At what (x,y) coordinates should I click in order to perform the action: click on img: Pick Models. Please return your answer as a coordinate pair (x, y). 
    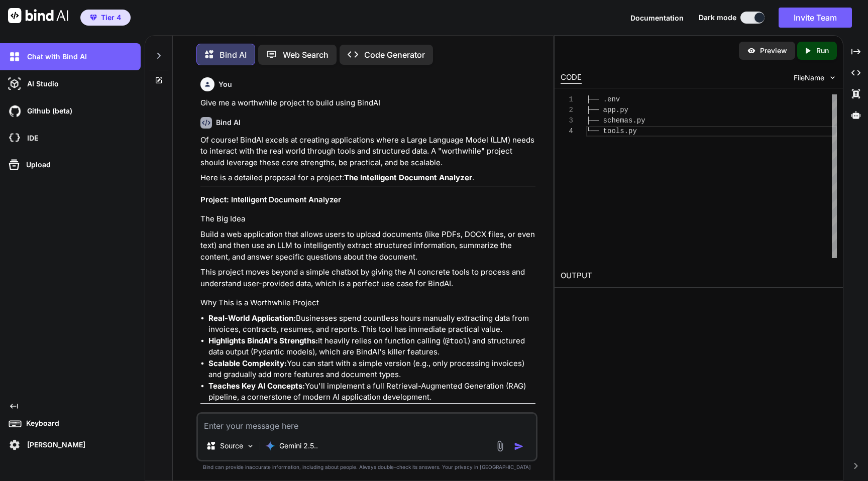
    Looking at the image, I should click on (250, 446).